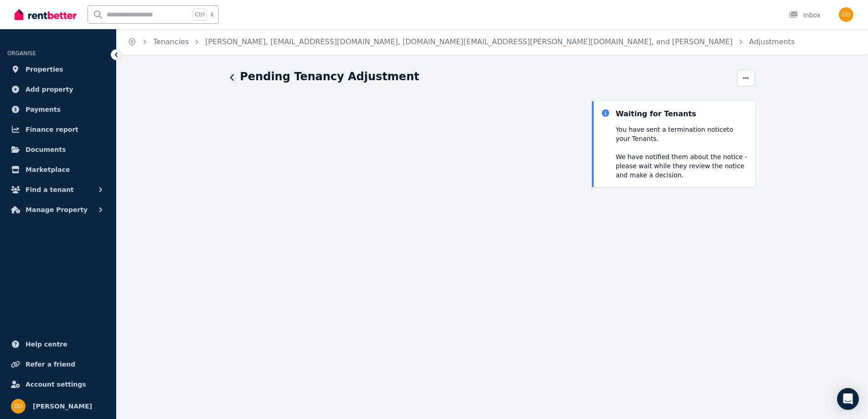  I want to click on a: Adjustments, so click(772, 41).